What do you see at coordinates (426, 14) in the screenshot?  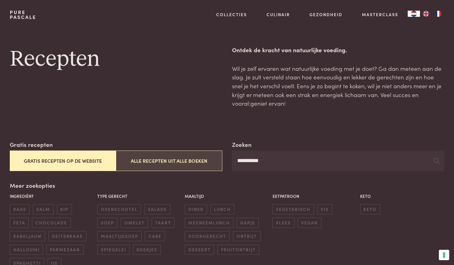 I see `a: EN` at bounding box center [426, 14].